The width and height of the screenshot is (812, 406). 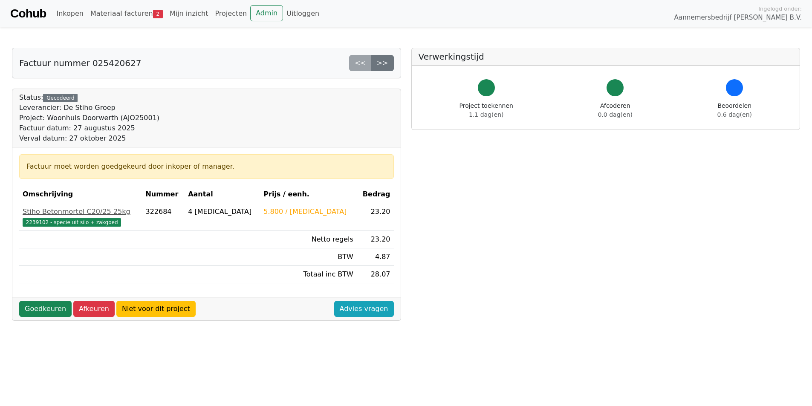 I want to click on td: 322684, so click(x=163, y=217).